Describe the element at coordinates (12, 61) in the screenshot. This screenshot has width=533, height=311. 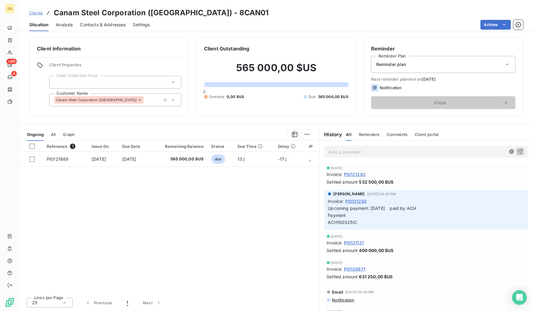
I see `span: +99` at that location.